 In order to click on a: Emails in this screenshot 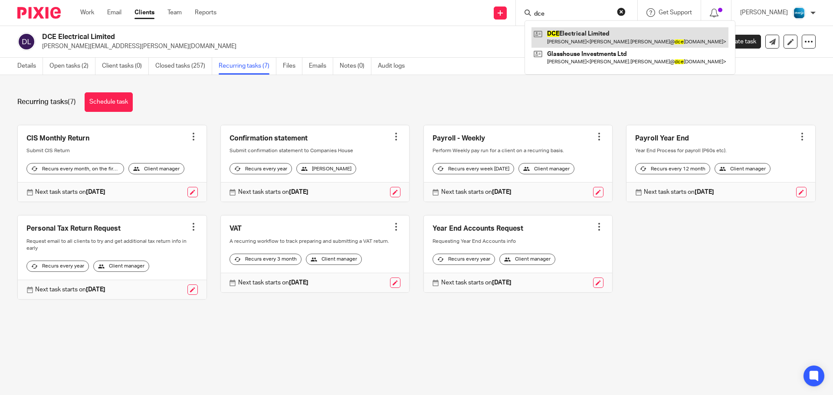, I will do `click(321, 66)`.